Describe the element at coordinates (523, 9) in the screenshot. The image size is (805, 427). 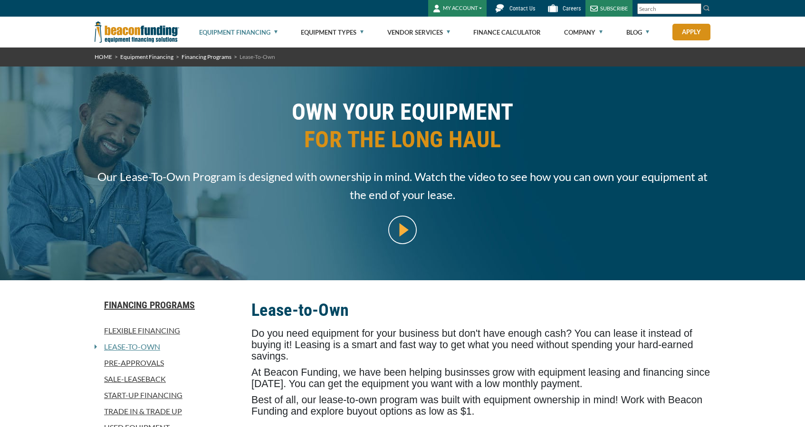
I see `span: Contact Us` at that location.